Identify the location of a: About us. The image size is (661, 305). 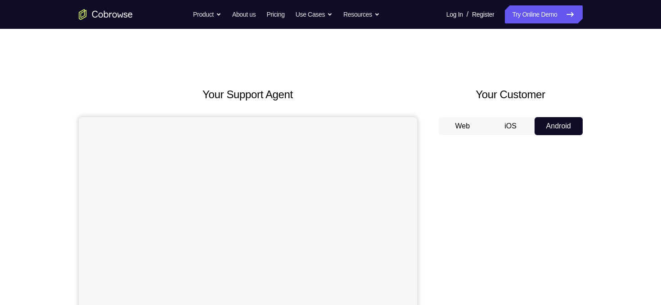
(244, 14).